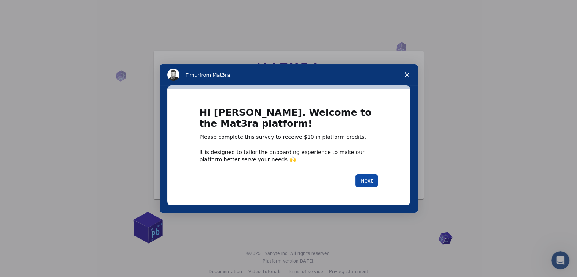 The height and width of the screenshot is (277, 577). Describe the element at coordinates (366, 181) in the screenshot. I see `button: Next` at that location.